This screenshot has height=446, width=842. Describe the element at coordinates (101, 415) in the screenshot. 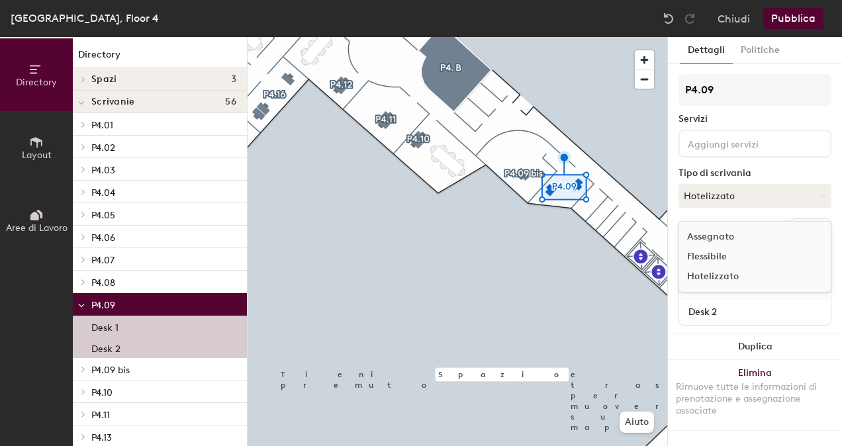

I see `span: P4.11` at that location.